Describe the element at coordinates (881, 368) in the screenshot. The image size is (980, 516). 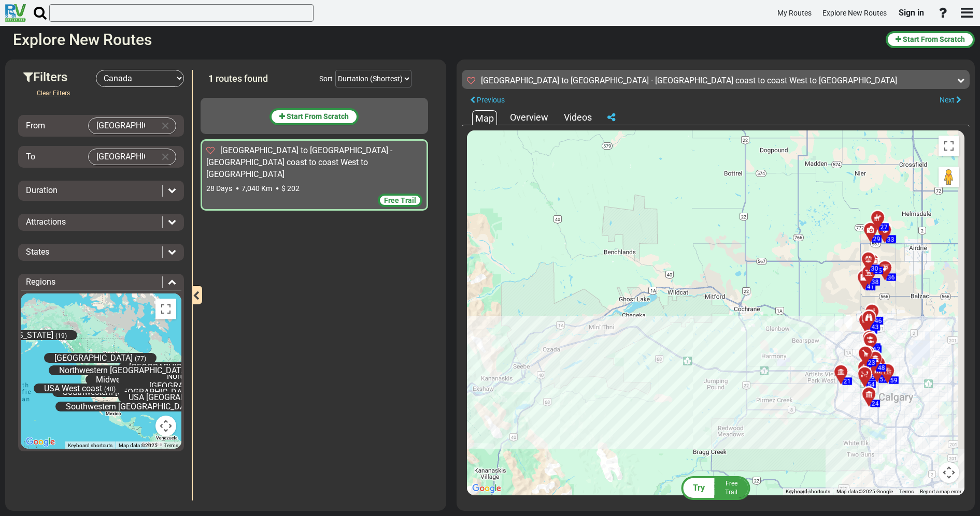
I see `span: 48` at that location.